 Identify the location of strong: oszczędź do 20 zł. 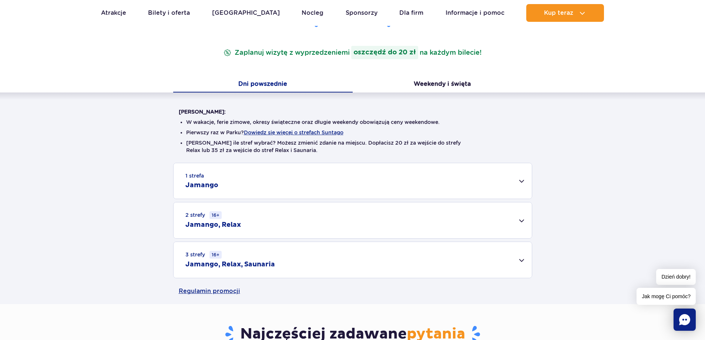
(384, 53).